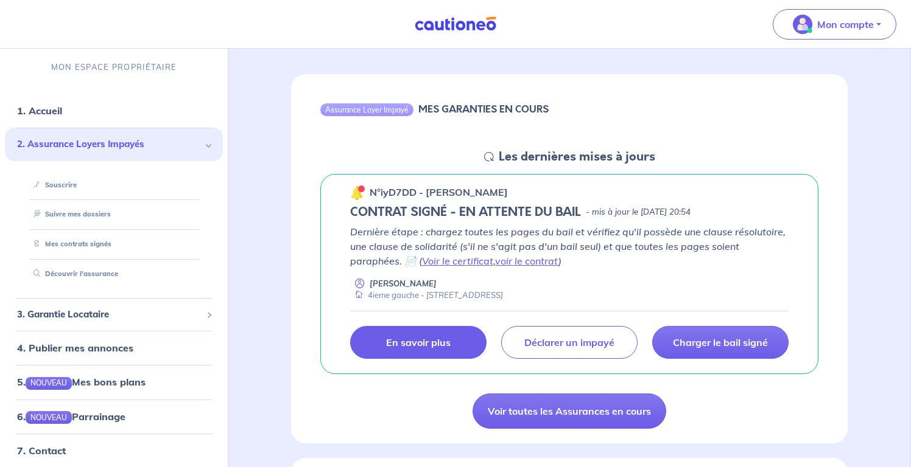  I want to click on a: Souscrire, so click(52, 184).